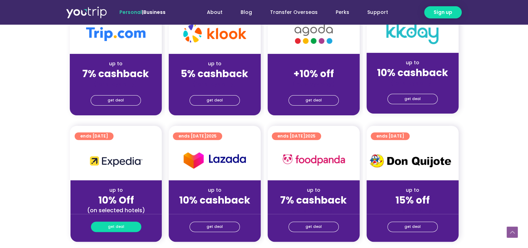 Image resolution: width=528 pixels, height=248 pixels. I want to click on span: Personal, so click(130, 12).